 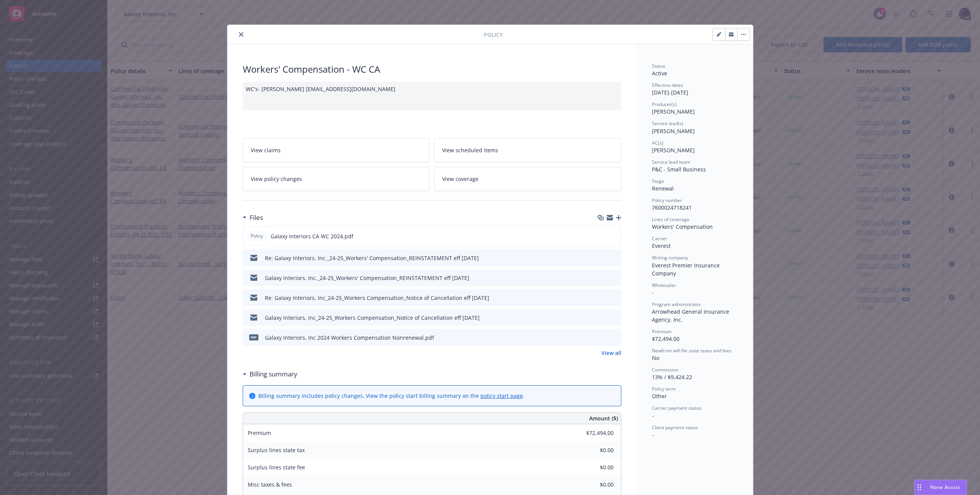 What do you see at coordinates (672, 162) in the screenshot?
I see `span: Service lead team` at bounding box center [672, 162].